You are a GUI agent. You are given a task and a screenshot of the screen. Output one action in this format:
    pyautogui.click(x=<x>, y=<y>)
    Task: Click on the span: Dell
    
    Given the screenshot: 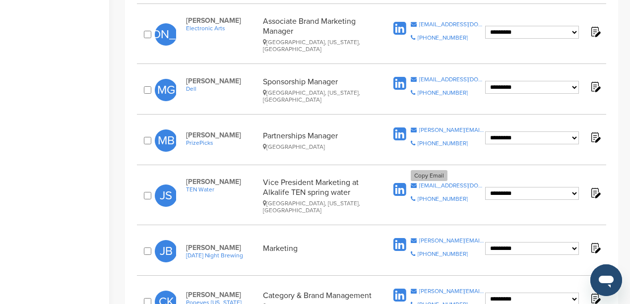 What is the action you would take?
    pyautogui.click(x=222, y=89)
    